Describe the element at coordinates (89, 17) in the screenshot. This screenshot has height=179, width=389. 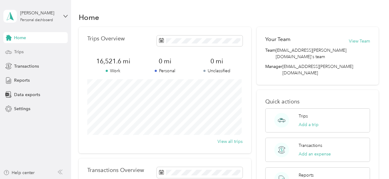
I see `h1: Home` at that location.